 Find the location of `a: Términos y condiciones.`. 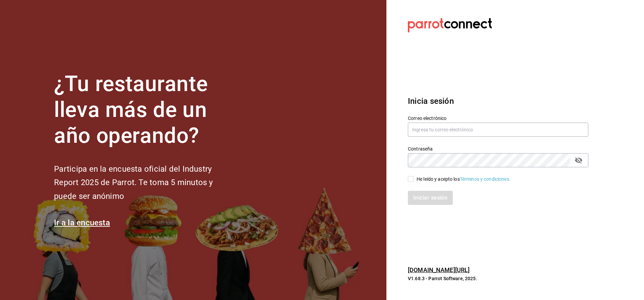

a: Términos y condiciones. is located at coordinates (485, 179).